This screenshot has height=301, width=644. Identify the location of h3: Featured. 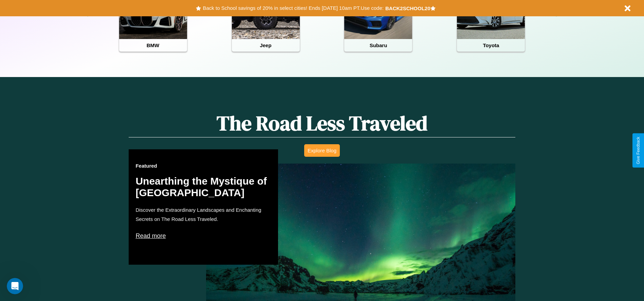
(203, 166).